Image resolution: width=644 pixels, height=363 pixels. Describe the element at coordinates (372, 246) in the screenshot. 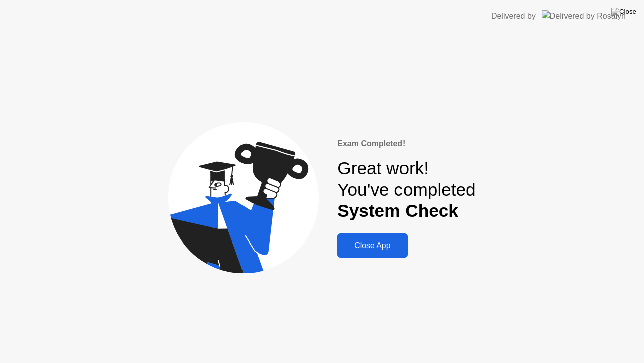

I see `button: Close App` at that location.